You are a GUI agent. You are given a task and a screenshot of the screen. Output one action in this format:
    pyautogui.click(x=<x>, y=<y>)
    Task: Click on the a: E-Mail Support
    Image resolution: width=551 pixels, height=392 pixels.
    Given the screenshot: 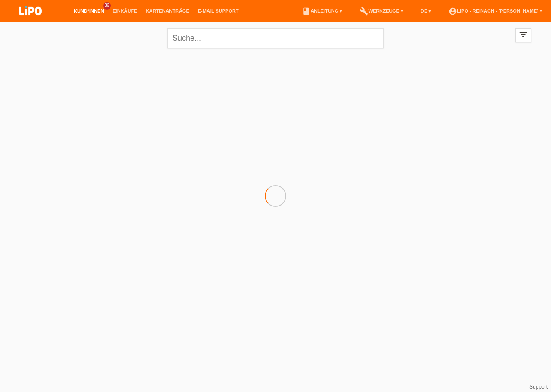 What is the action you would take?
    pyautogui.click(x=218, y=11)
    